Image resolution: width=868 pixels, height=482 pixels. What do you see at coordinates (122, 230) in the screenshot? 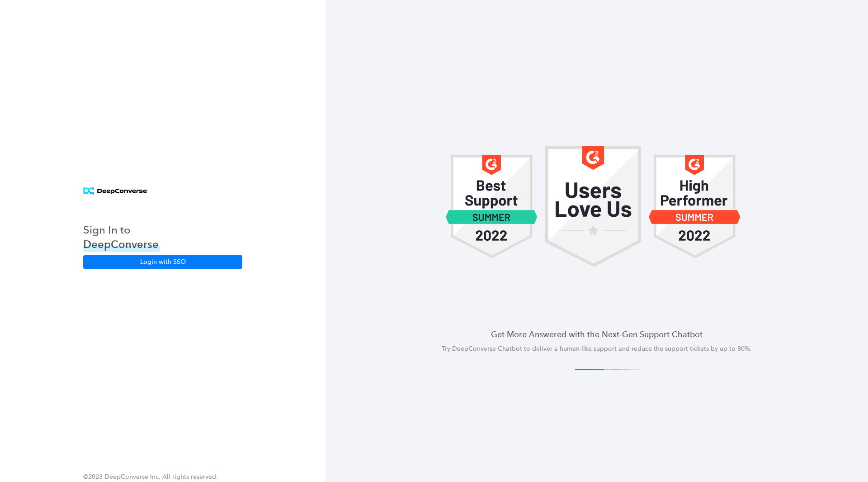
I see `h3: Sign In to` at bounding box center [122, 230].